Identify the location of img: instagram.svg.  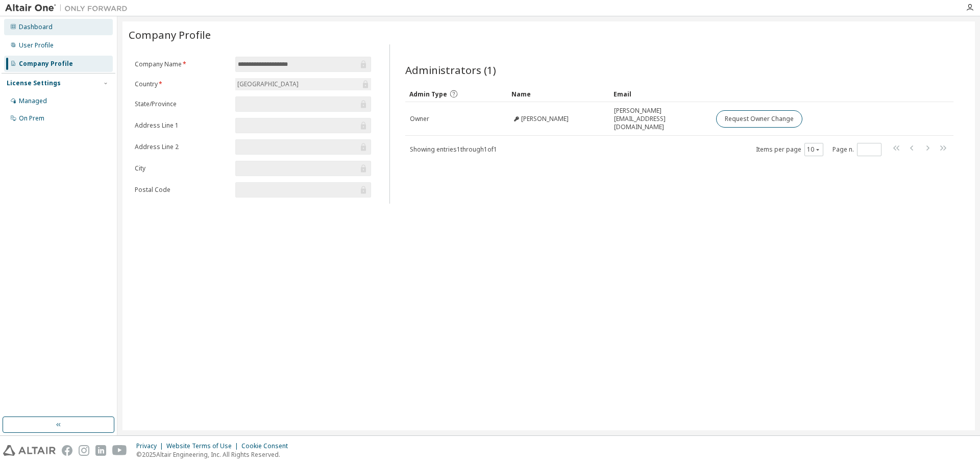
(84, 450).